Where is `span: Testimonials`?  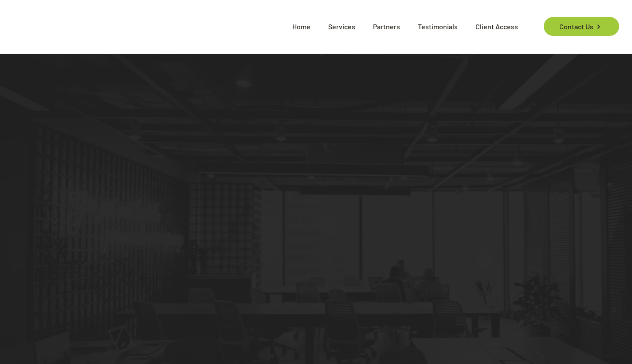 span: Testimonials is located at coordinates (438, 27).